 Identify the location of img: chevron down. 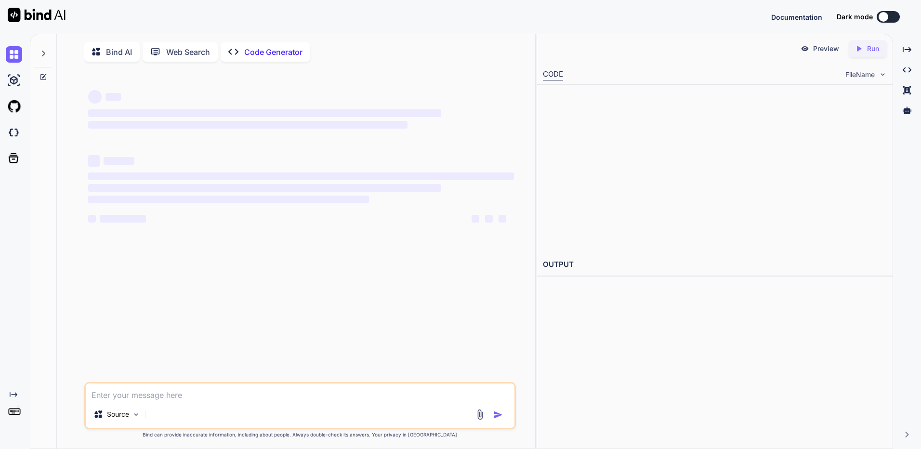
(882, 74).